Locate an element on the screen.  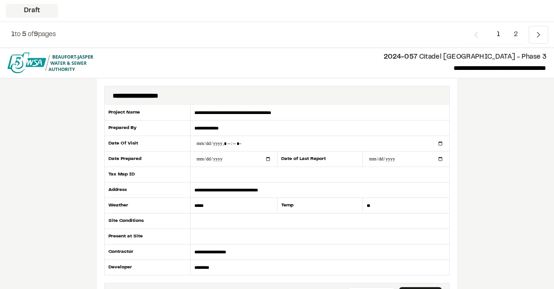
div: Site Conditions is located at coordinates (147, 221).